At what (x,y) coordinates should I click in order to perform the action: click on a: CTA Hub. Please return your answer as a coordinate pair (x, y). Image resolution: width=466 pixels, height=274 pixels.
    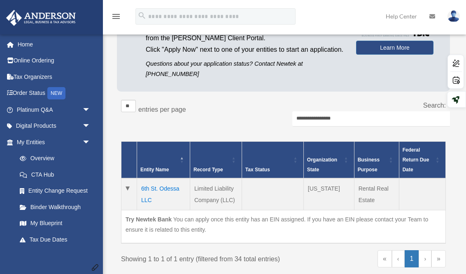
    Looking at the image, I should click on (55, 175).